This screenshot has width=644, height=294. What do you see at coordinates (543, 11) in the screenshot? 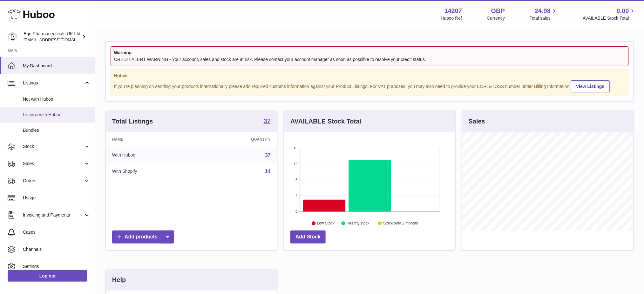
I see `span: 24.98` at bounding box center [543, 11].